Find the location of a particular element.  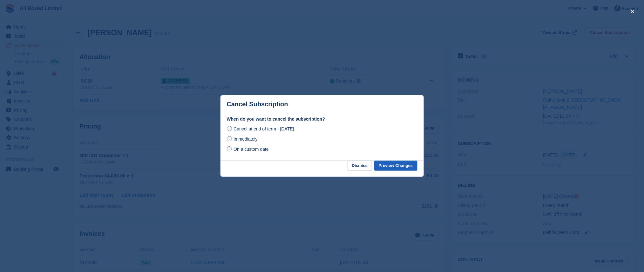

span: On a custom date is located at coordinates (251, 149).